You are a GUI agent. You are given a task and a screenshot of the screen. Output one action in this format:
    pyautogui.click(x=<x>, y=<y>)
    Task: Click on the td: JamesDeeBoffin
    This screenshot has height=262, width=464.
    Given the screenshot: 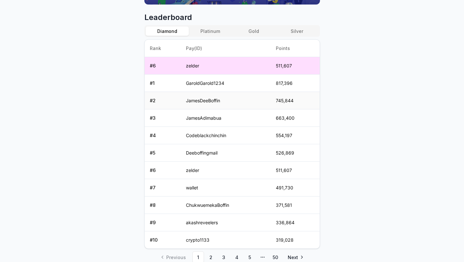 What is the action you would take?
    pyautogui.click(x=226, y=101)
    